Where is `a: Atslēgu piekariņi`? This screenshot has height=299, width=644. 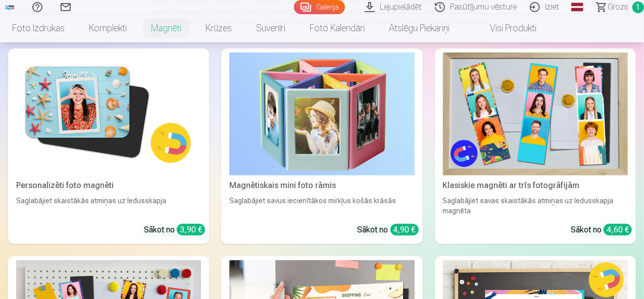
a: Atslēgu piekariņi is located at coordinates (419, 28).